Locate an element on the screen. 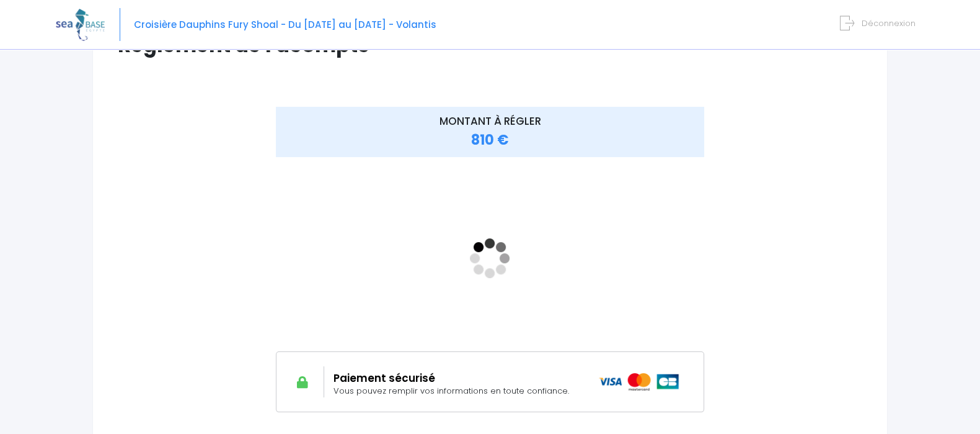 This screenshot has height=434, width=980. h1: Règlement de l'acompte is located at coordinates (490, 45).